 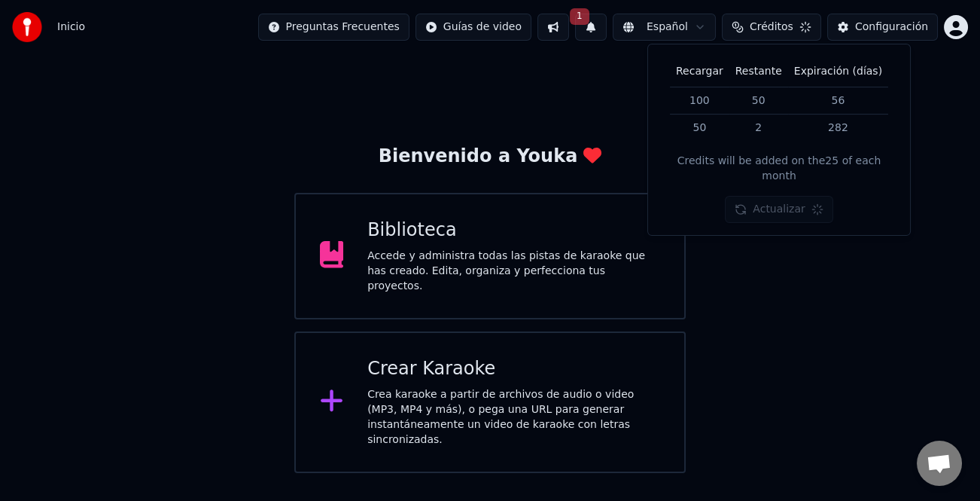 What do you see at coordinates (27, 27) in the screenshot?
I see `img: youka` at bounding box center [27, 27].